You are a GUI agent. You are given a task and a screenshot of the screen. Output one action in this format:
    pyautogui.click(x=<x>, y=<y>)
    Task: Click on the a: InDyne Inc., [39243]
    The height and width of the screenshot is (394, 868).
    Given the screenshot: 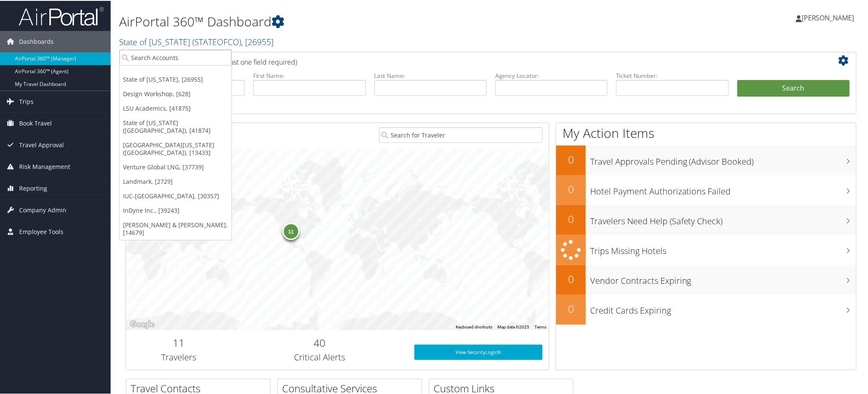 What is the action you would take?
    pyautogui.click(x=176, y=210)
    